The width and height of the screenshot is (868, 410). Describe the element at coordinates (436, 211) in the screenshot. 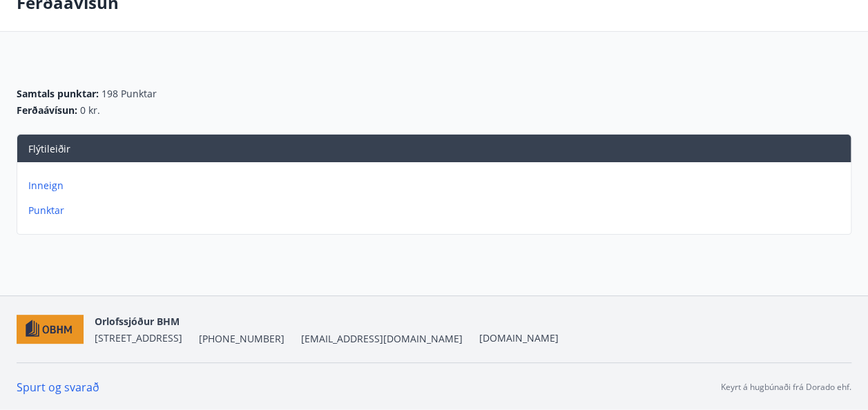

I see `p: Punktar` at that location.